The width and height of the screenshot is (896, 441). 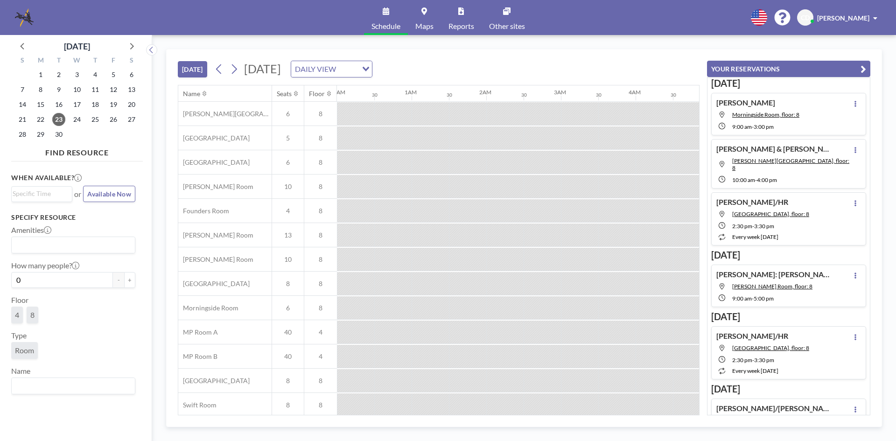 I want to click on div: Floor, so click(x=317, y=94).